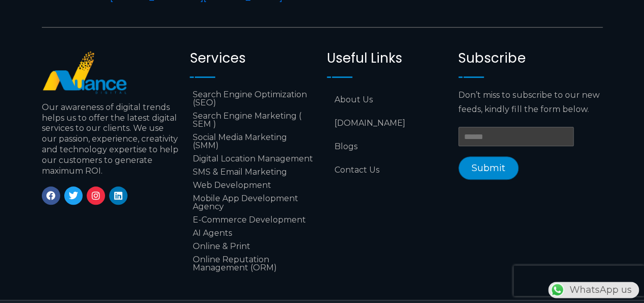  I want to click on a: Search Engine Optimization (SEO), so click(253, 99).